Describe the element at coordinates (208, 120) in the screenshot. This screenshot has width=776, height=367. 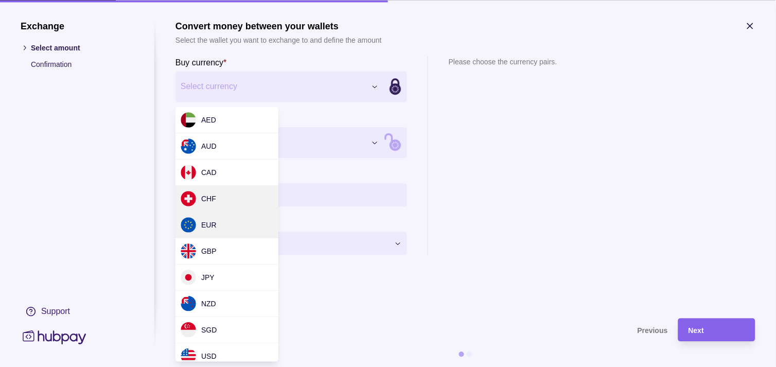
I see `span: AED` at that location.